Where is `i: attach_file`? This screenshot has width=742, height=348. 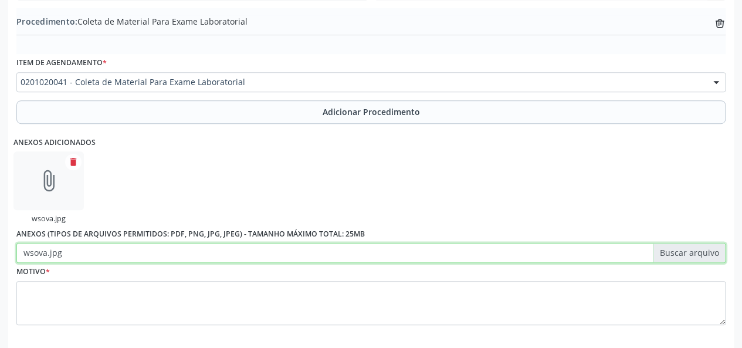 i: attach_file is located at coordinates (49, 181).